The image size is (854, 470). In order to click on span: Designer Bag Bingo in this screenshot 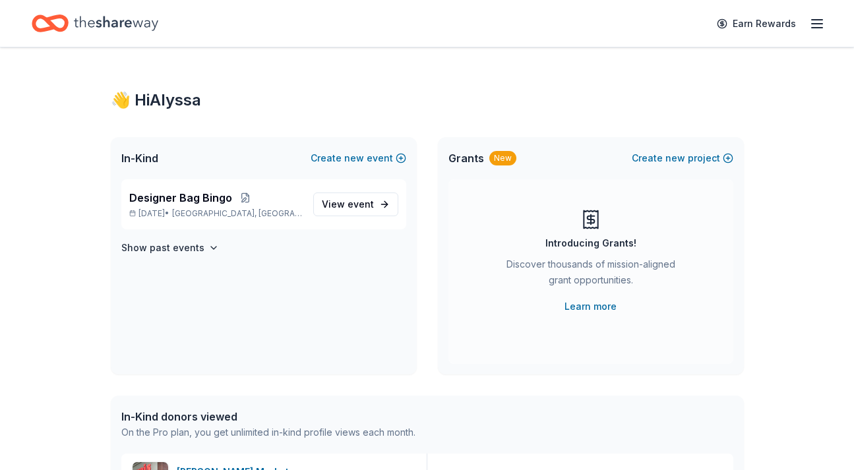, I will do `click(181, 198)`.